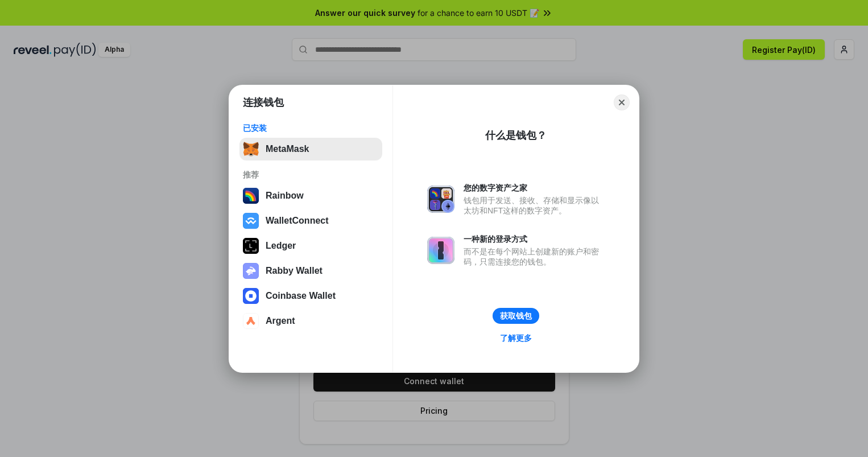 The image size is (868, 457). Describe the element at coordinates (280, 321) in the screenshot. I see `div: Argent` at that location.